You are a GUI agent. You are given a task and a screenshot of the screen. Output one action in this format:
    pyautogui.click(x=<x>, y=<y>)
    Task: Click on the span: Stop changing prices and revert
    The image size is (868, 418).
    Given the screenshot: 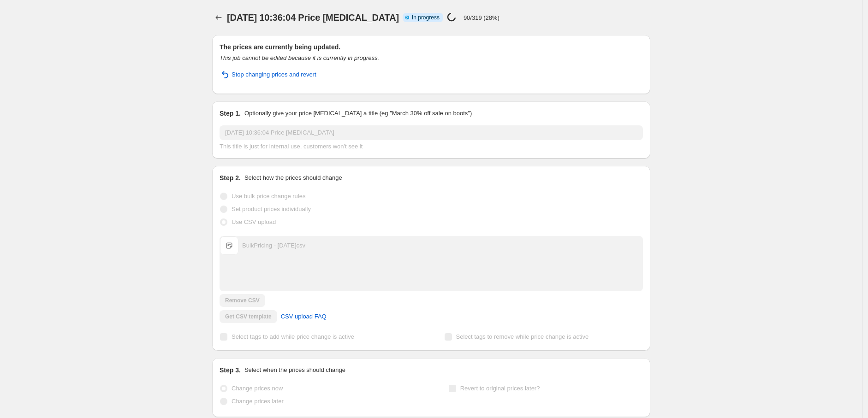 What is the action you would take?
    pyautogui.click(x=274, y=74)
    